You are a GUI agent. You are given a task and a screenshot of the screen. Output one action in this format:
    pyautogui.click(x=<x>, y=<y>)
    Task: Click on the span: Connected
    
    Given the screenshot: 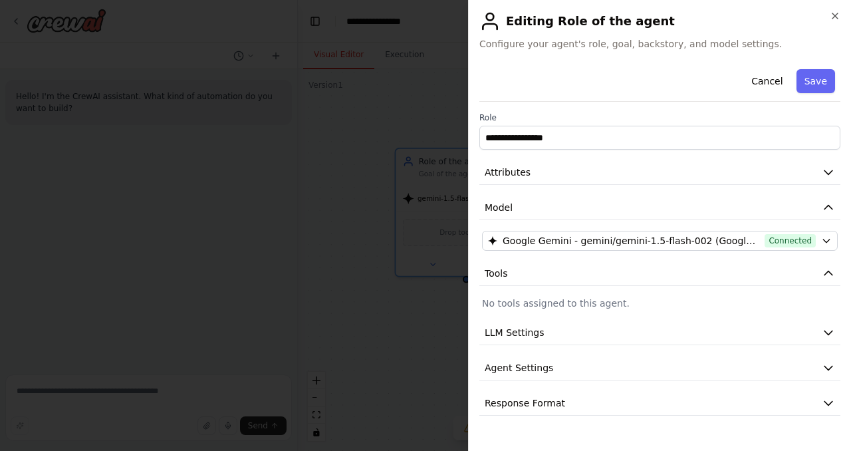 What is the action you would take?
    pyautogui.click(x=790, y=241)
    